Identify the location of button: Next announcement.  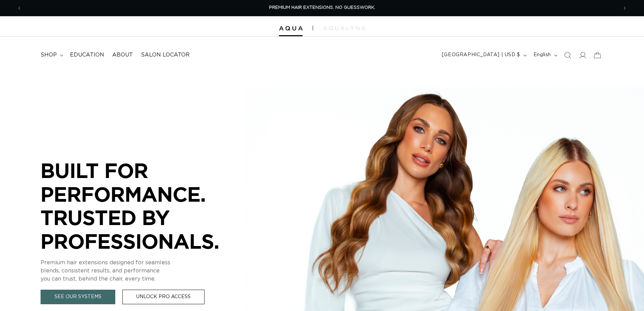
(625, 8).